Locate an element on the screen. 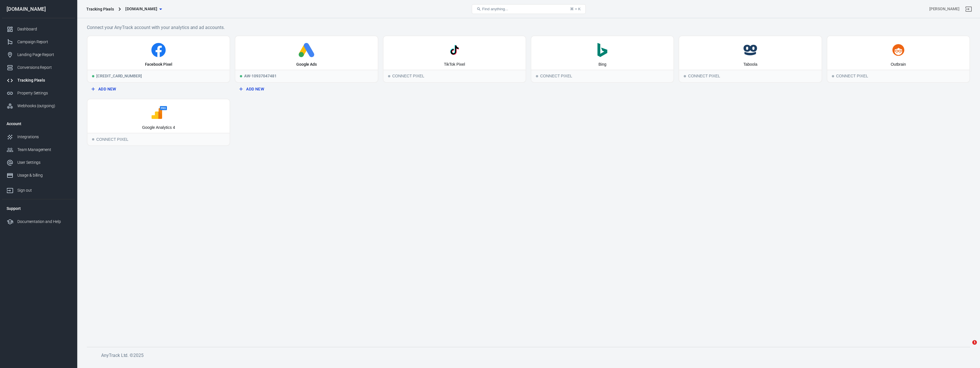 The height and width of the screenshot is (368, 980). div: Facebook Pixel is located at coordinates (159, 65).